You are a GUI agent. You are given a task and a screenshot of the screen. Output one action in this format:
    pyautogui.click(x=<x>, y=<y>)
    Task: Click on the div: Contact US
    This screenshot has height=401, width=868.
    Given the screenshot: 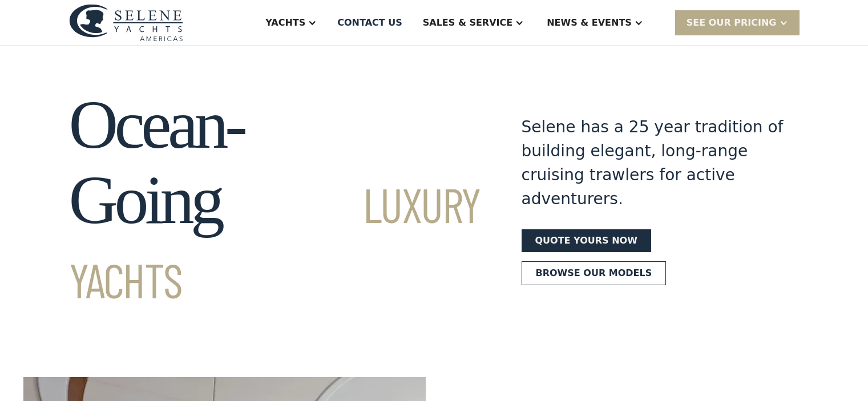 What is the action you would take?
    pyautogui.click(x=370, y=23)
    